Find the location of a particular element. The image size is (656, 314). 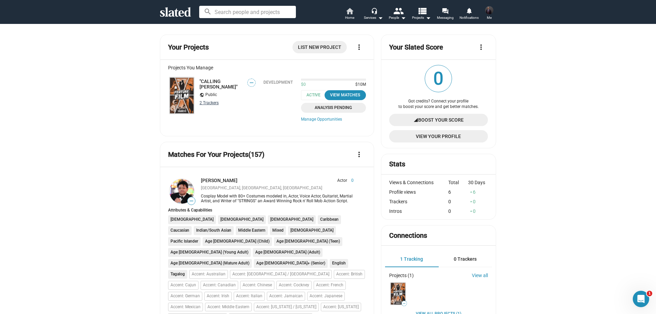

li: Accent: Japanese is located at coordinates (326, 296).